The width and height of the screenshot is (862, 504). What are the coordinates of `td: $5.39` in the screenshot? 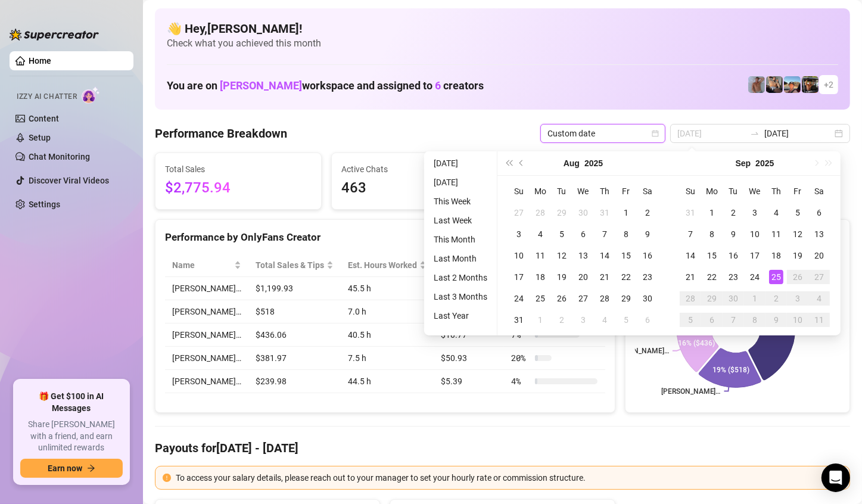 It's located at (468, 381).